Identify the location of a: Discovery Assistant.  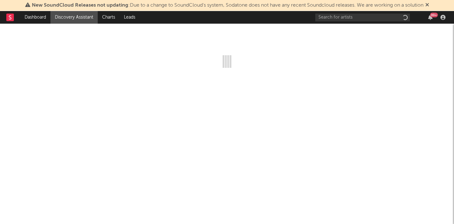
(74, 17).